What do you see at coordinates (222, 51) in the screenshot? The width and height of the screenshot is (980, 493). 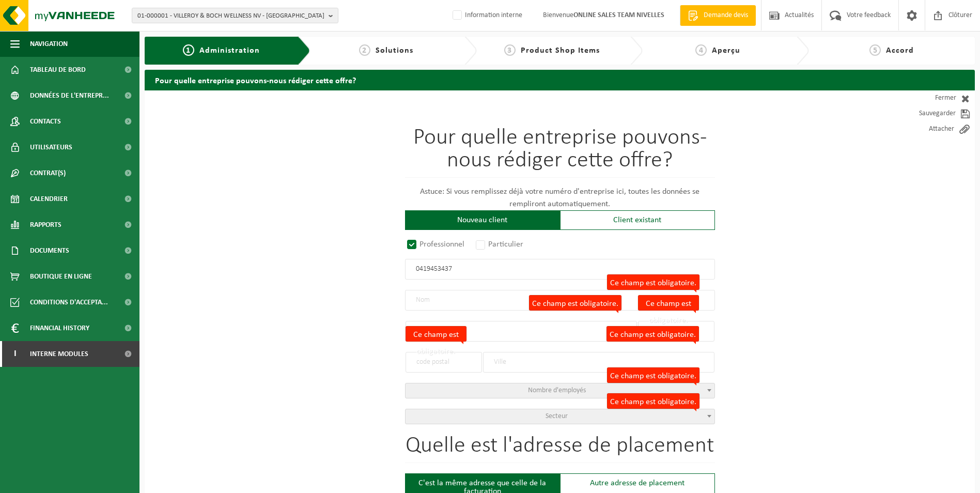 I see `a: 1Administration` at bounding box center [222, 51].